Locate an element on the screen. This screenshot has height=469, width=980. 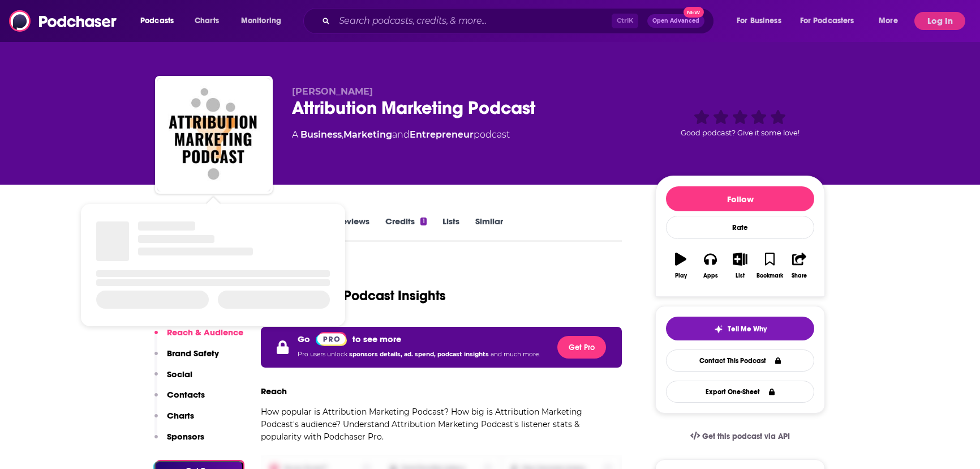
div: Good podcast? Give it some love! is located at coordinates (740, 121).